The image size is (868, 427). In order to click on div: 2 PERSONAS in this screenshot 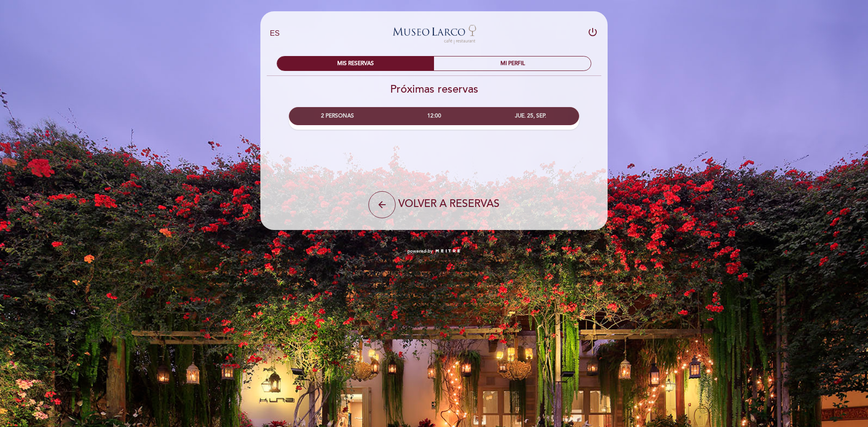, I will do `click(337, 116)`.